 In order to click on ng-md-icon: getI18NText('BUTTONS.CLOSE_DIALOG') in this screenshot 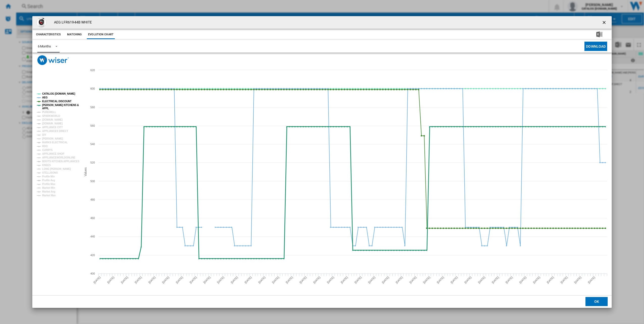, I will do `click(605, 23)`.